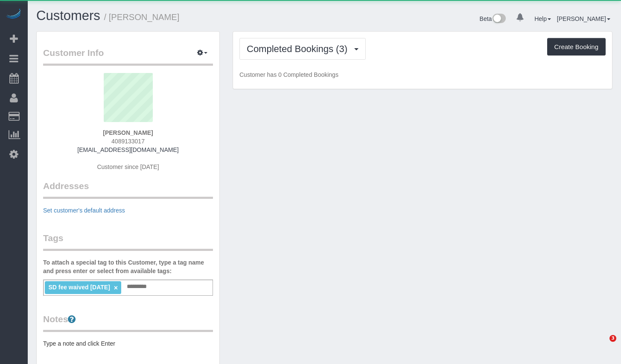 The width and height of the screenshot is (621, 364). What do you see at coordinates (493, 19) in the screenshot?
I see `a: Beta` at bounding box center [493, 19].